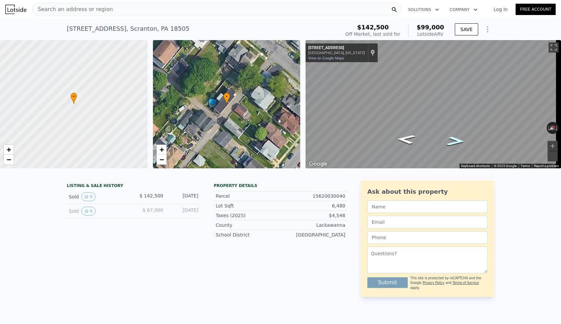  I want to click on button: Company, so click(464, 10).